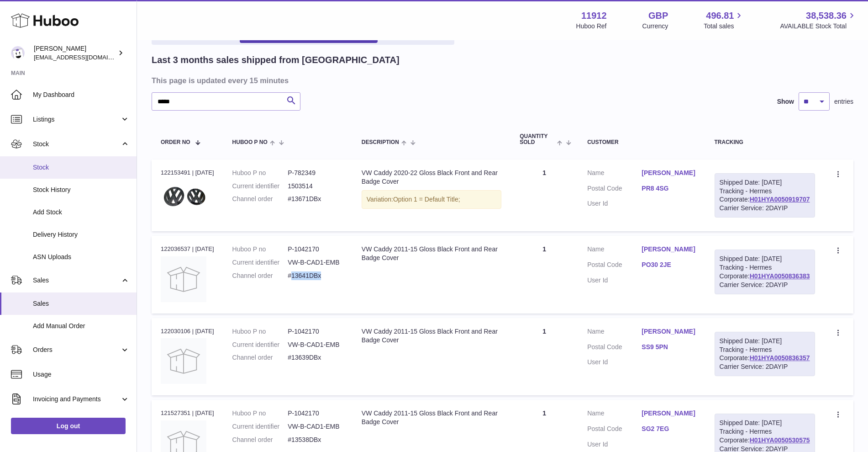 The image size is (868, 452). I want to click on span: Description, so click(381, 142).